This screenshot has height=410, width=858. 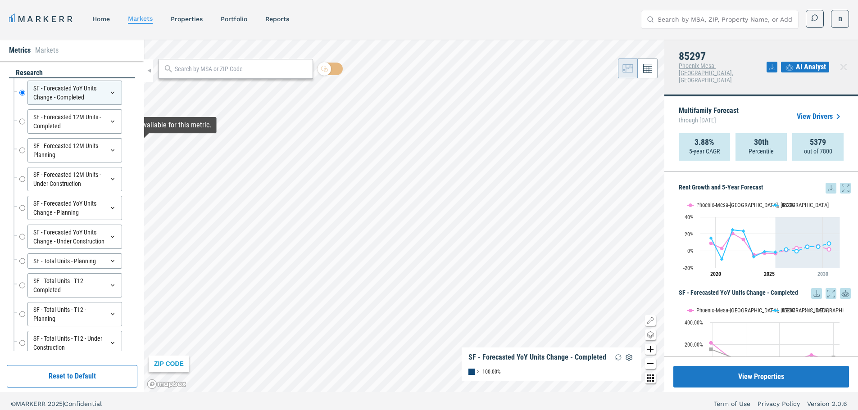 I want to click on path: Tuesday, 29 Jul, 20:00, -1.54. 85297., so click(x=775, y=252).